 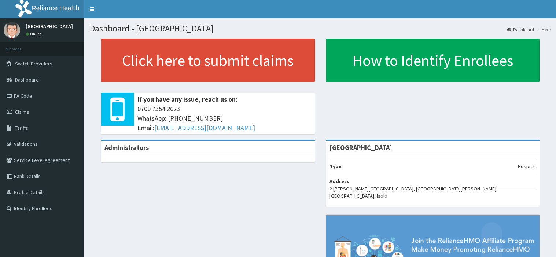 I want to click on b: Administrators, so click(x=126, y=148).